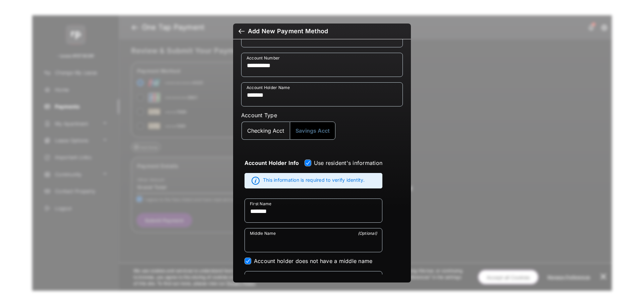  I want to click on label: Account holder does not have a middle name, so click(313, 261).